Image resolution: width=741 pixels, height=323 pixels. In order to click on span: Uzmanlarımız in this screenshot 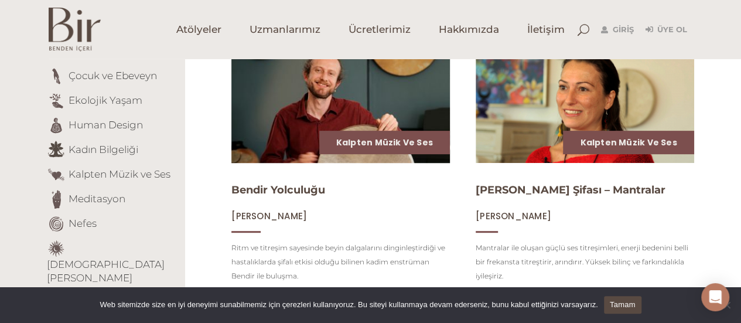, I will do `click(285, 29)`.